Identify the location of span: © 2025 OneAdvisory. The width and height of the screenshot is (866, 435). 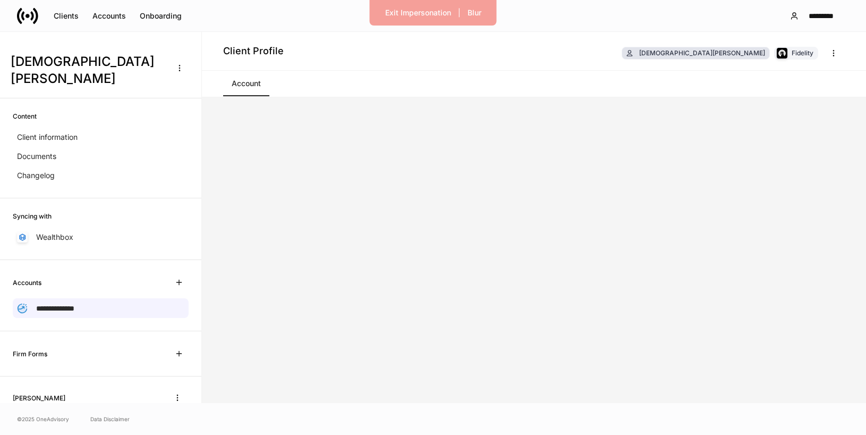
(43, 419).